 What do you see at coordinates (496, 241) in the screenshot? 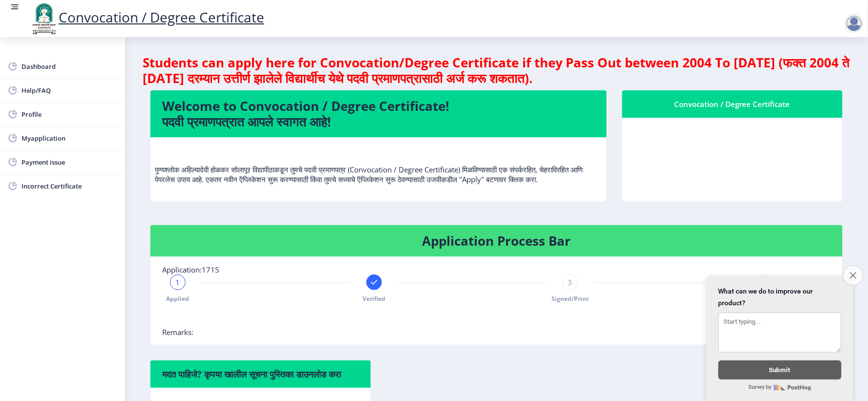
I see `h4: Application Process Bar` at bounding box center [496, 241].